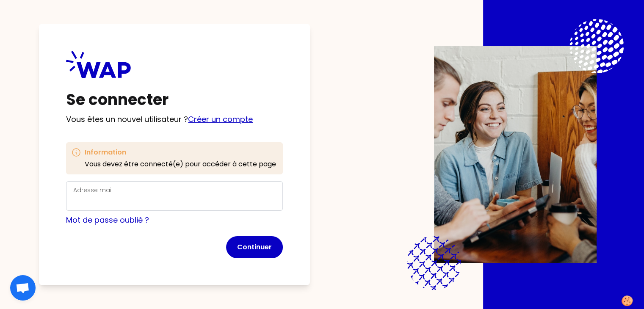  Describe the element at coordinates (175, 100) in the screenshot. I see `h1: Se connecter` at that location.